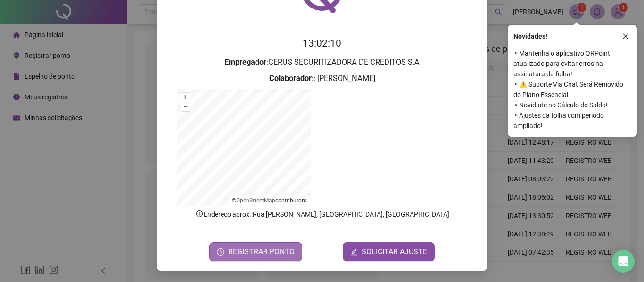  Describe the element at coordinates (245, 62) in the screenshot. I see `strong: Empregador` at that location.